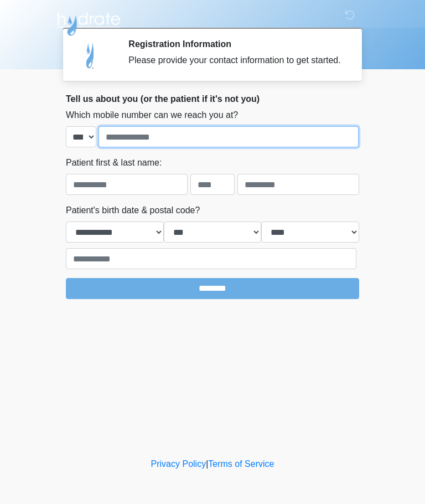 The width and height of the screenshot is (425, 504). What do you see at coordinates (213, 99) in the screenshot?
I see `h2: Tell us about you (or the patient if it's not you)` at bounding box center [213, 99].